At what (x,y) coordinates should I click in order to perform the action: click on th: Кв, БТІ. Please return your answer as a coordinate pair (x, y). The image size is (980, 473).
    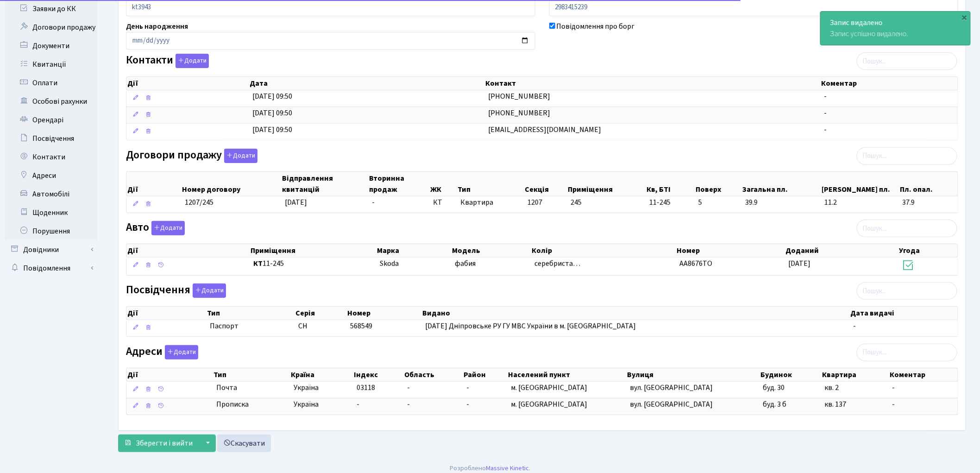
    Looking at the image, I should click on (671, 184).